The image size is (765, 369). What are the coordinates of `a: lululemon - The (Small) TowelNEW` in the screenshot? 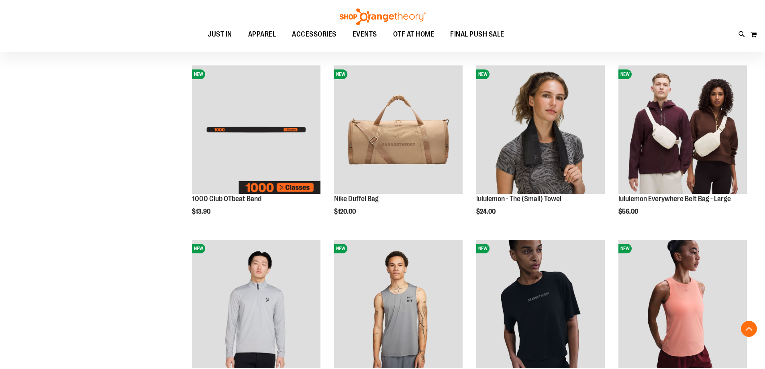 It's located at (541, 130).